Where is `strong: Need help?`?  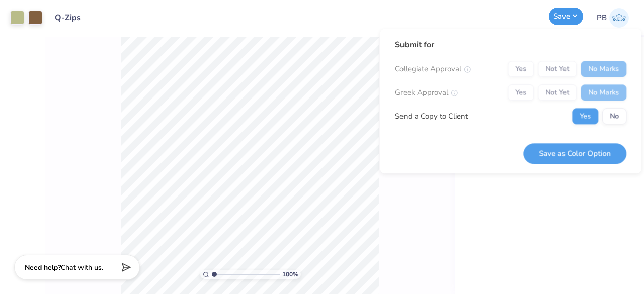
strong: Need help? is located at coordinates (43, 268).